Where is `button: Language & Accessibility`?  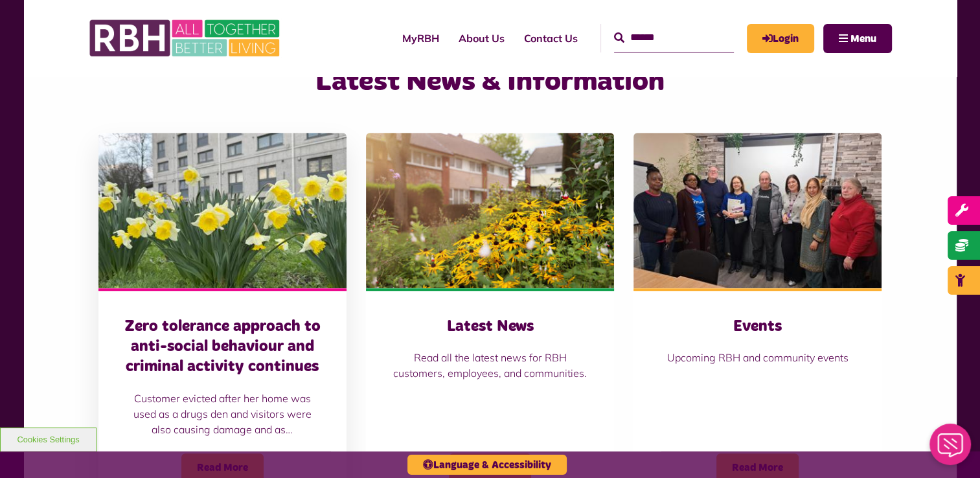 button: Language & Accessibility is located at coordinates (487, 464).